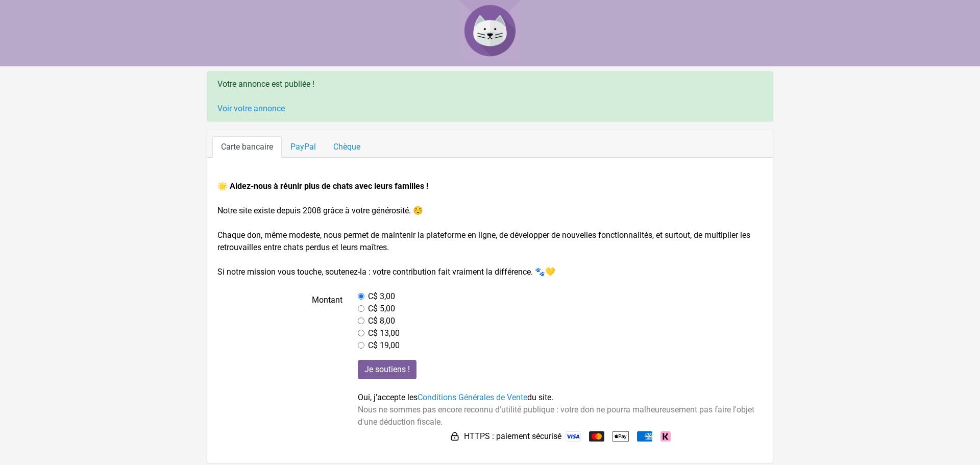  I want to click on label: C$ 3,00, so click(381, 296).